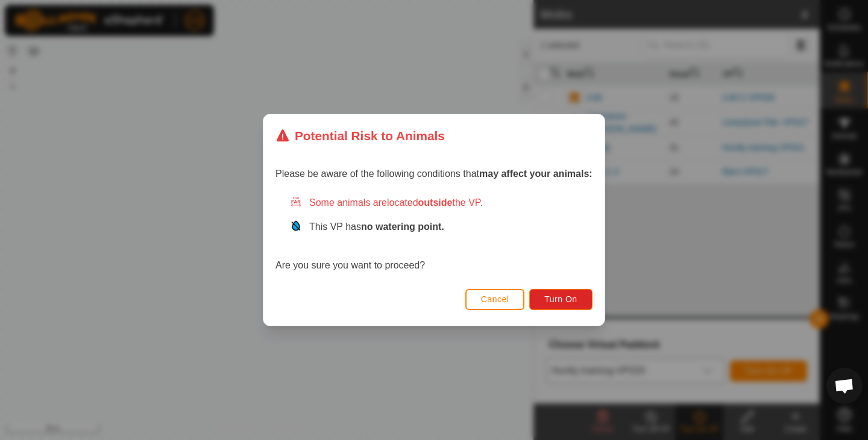 Image resolution: width=868 pixels, height=440 pixels. What do you see at coordinates (435, 202) in the screenshot?
I see `span: located the VP.` at bounding box center [435, 202].